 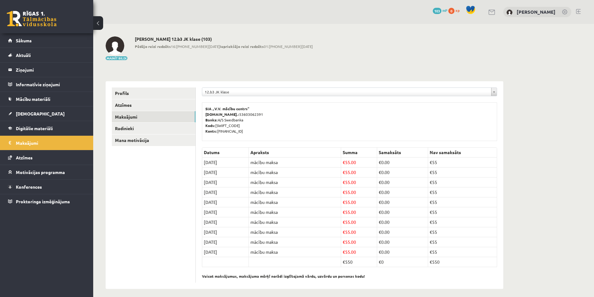 I want to click on a: Proktoringa izmēģinājums, so click(x=47, y=201).